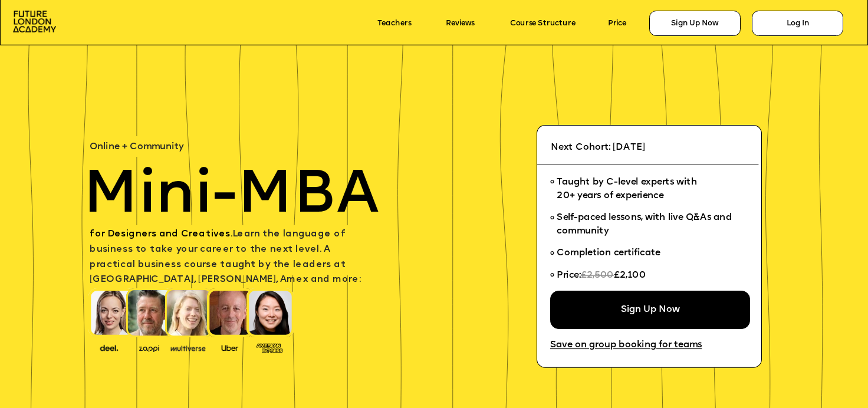 The width and height of the screenshot is (868, 408). Describe the element at coordinates (598, 275) in the screenshot. I see `span: £2,500` at that location.